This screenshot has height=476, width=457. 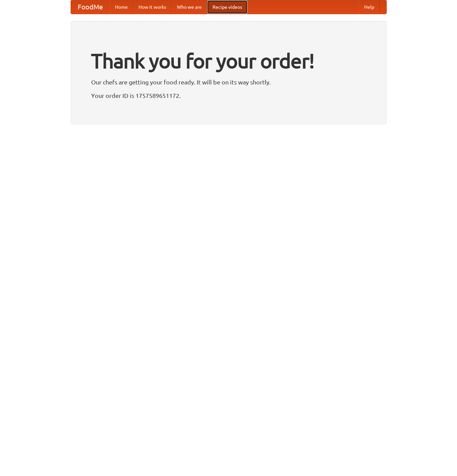 What do you see at coordinates (90, 7) in the screenshot?
I see `a: FoodMe` at bounding box center [90, 7].